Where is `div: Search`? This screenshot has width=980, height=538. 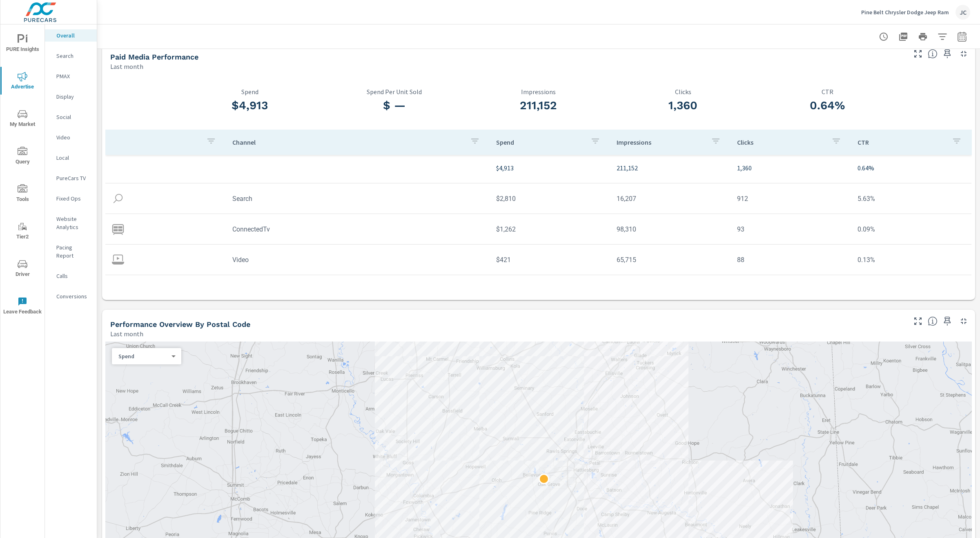 div: Search is located at coordinates (70, 56).